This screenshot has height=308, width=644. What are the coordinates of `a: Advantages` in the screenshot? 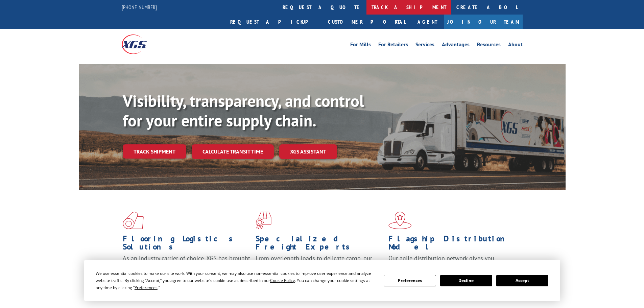 It's located at (455, 45).